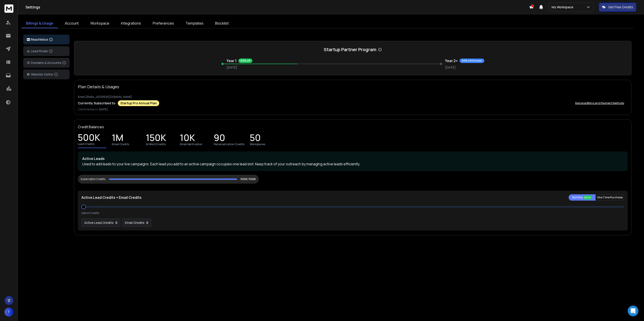 This screenshot has height=321, width=644. What do you see at coordinates (99, 223) in the screenshot?
I see `p: Active Lead Credits` at bounding box center [99, 223].